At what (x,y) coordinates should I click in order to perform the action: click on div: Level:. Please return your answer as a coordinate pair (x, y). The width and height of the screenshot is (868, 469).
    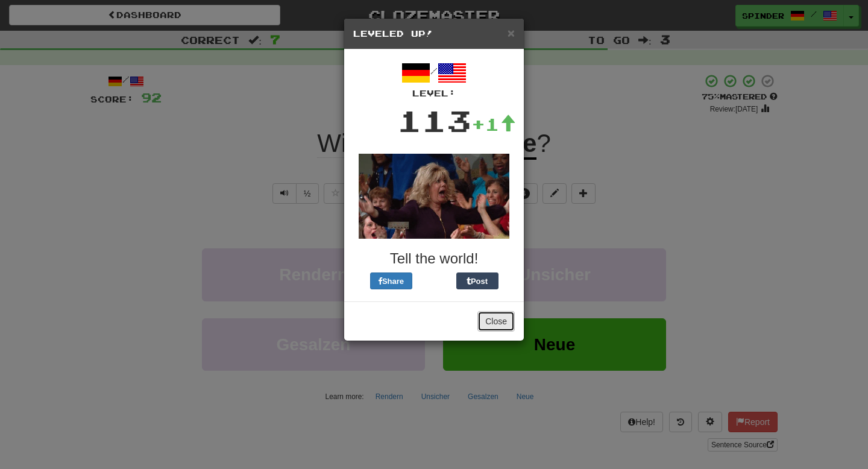
    Looking at the image, I should click on (434, 93).